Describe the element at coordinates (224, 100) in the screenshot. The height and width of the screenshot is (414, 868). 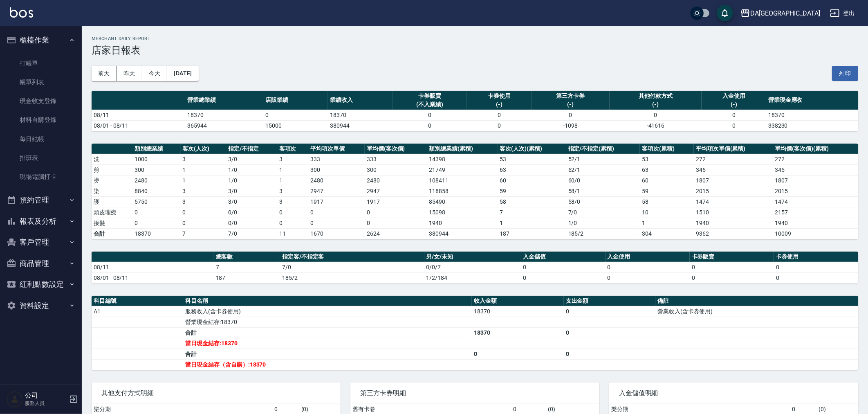
I see `th: 營業總業績` at that location.